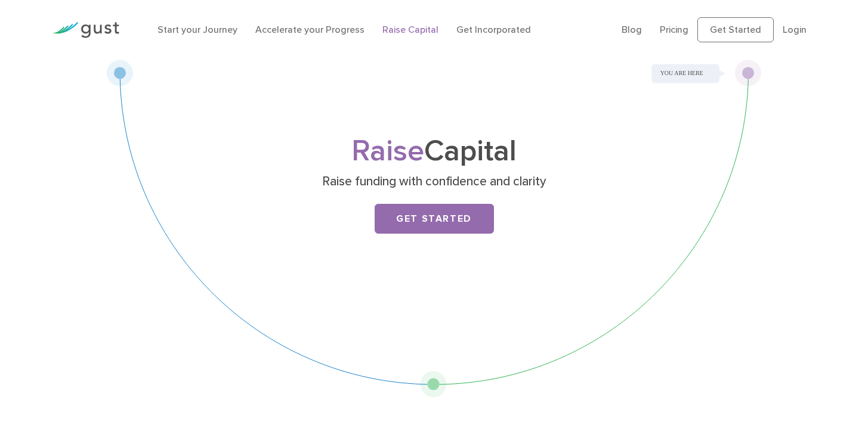 This screenshot has height=447, width=868. What do you see at coordinates (198, 29) in the screenshot?
I see `a: Start your Journey` at bounding box center [198, 29].